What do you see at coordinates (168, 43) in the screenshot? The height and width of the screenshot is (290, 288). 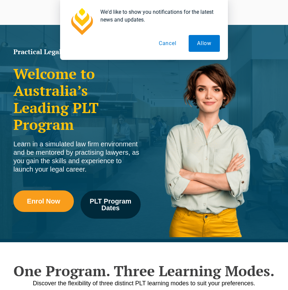 I see `button: Cancel` at bounding box center [168, 43].